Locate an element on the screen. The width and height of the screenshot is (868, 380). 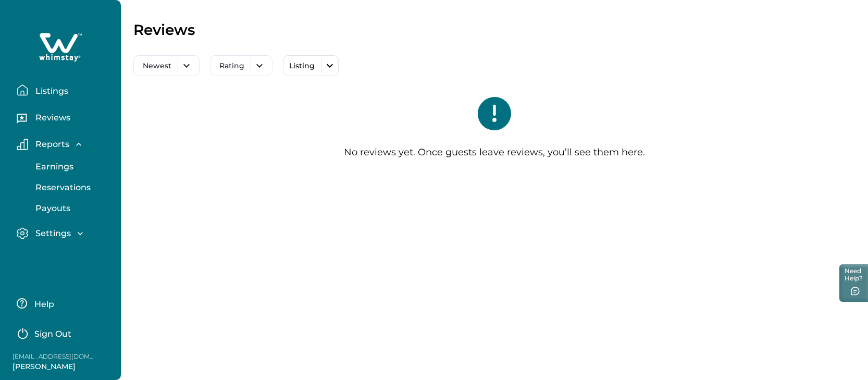
p: No reviews yet. Once guests leave reviews, you’ll see them here. is located at coordinates (494, 152).